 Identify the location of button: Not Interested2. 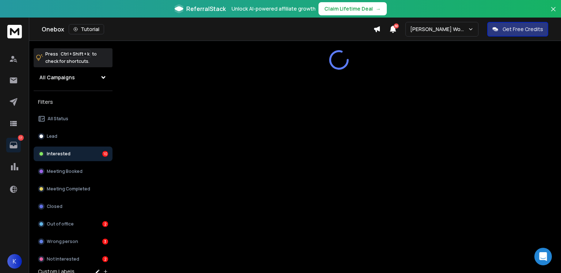
(73, 259).